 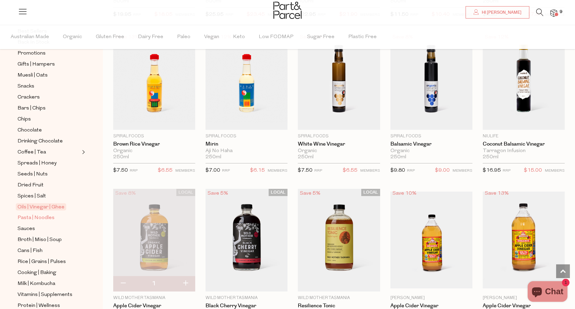 I want to click on img: Balsamic Vinegar, so click(x=431, y=81).